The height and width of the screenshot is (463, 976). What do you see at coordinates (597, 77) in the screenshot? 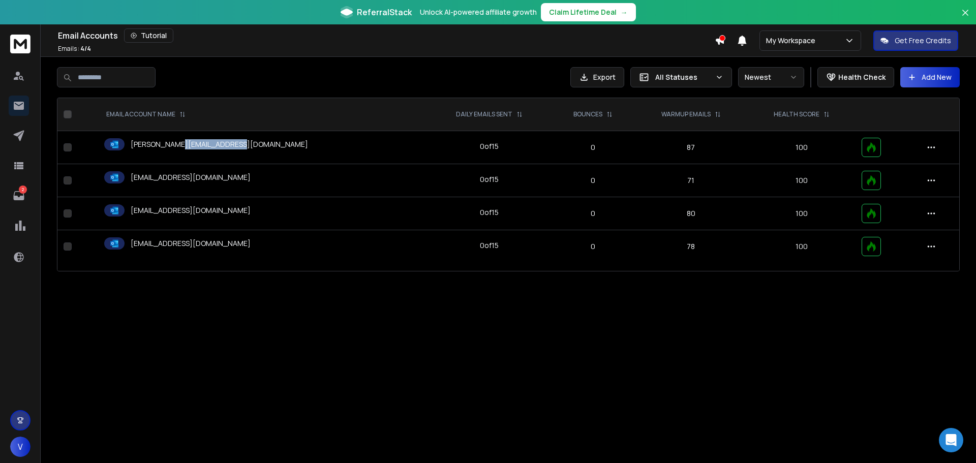
I see `button: Export` at bounding box center [597, 77].